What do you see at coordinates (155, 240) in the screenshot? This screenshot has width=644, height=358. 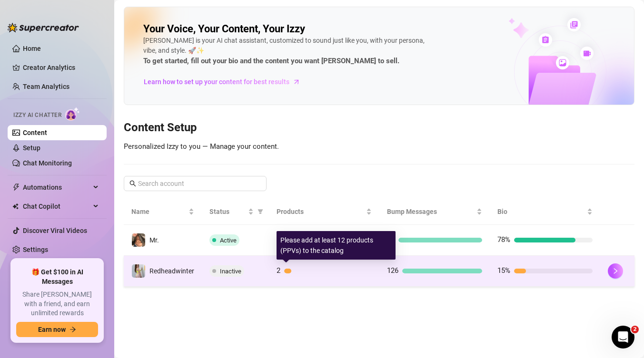 I see `span: Mr.` at bounding box center [155, 240].